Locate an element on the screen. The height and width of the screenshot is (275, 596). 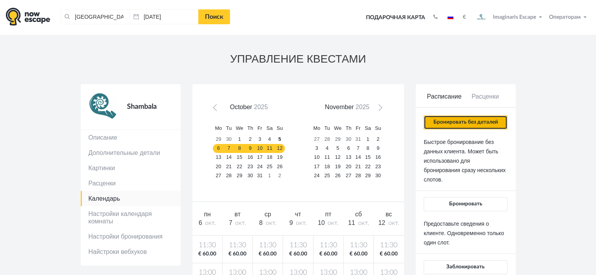
span: 9 is located at coordinates (291, 223).